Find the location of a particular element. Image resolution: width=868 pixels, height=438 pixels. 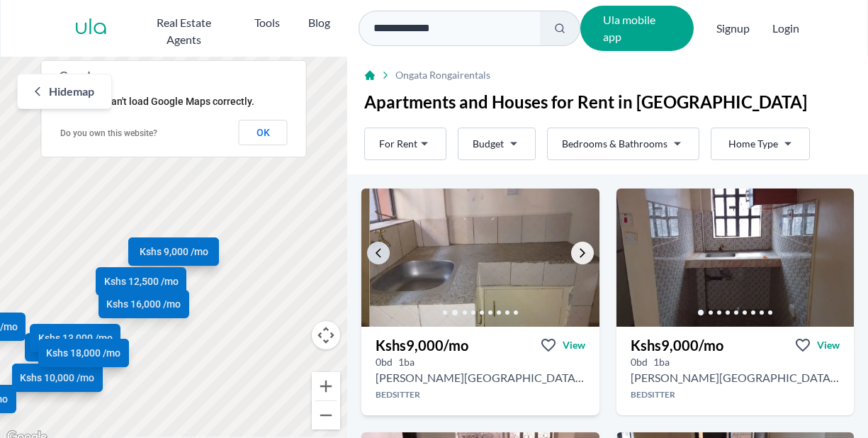

span: Kshs 9,000 /mo is located at coordinates (173, 251).